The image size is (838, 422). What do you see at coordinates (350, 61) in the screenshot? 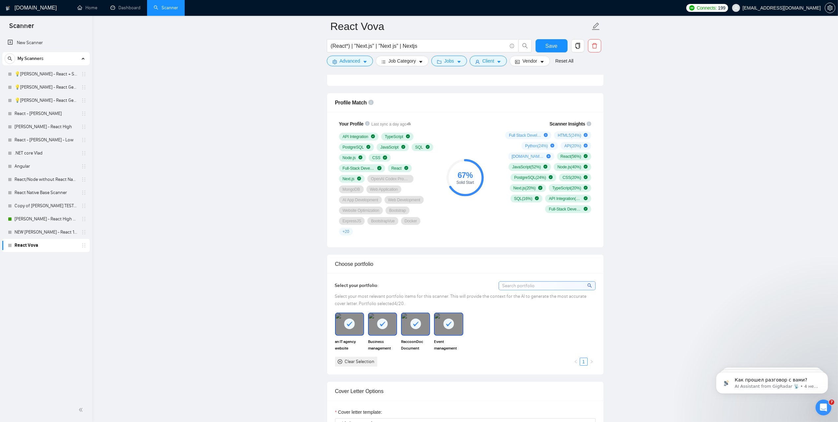
I see `span: Advanced` at bounding box center [350, 61].